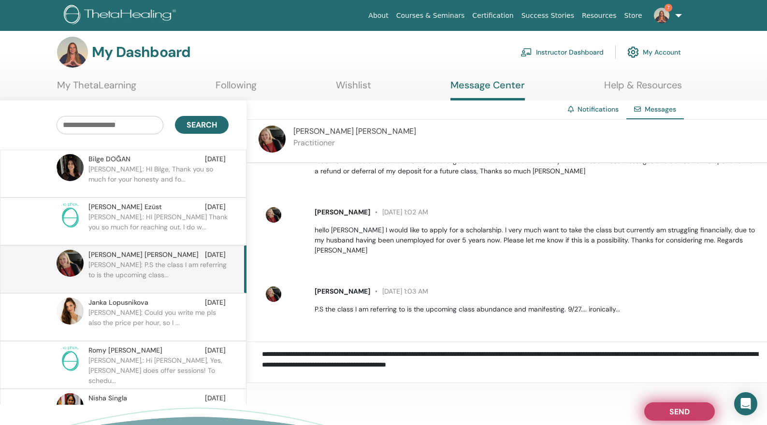  Describe the element at coordinates (236, 88) in the screenshot. I see `a: Following` at that location.